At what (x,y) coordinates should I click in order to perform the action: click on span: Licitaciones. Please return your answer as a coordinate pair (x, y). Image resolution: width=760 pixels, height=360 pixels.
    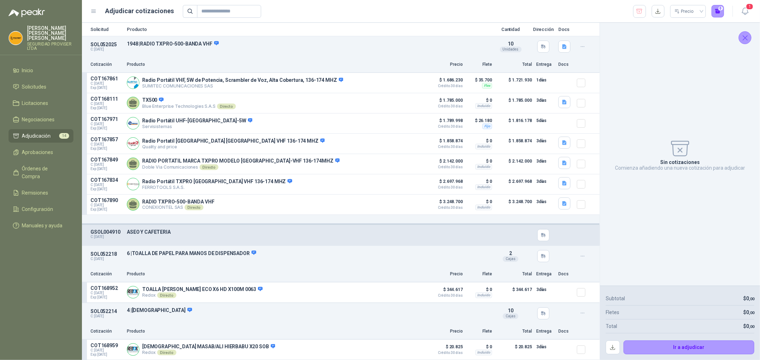
    Looking at the image, I should click on (35, 103).